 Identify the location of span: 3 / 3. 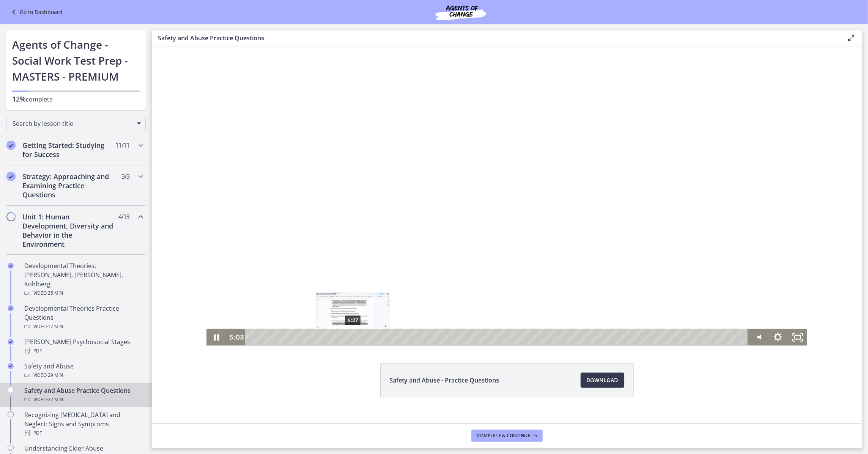
(126, 177).